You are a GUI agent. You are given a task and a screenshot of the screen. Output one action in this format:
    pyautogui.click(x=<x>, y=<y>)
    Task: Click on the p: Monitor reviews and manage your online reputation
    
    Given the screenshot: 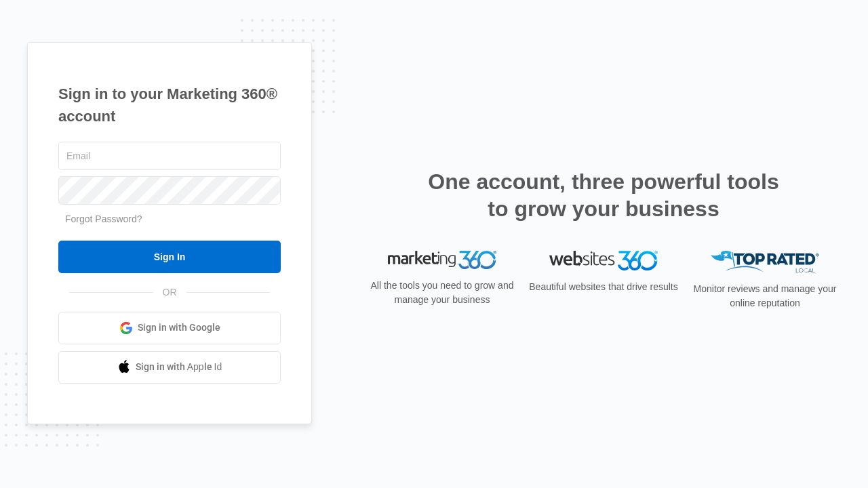 What is the action you would take?
    pyautogui.click(x=764, y=296)
    